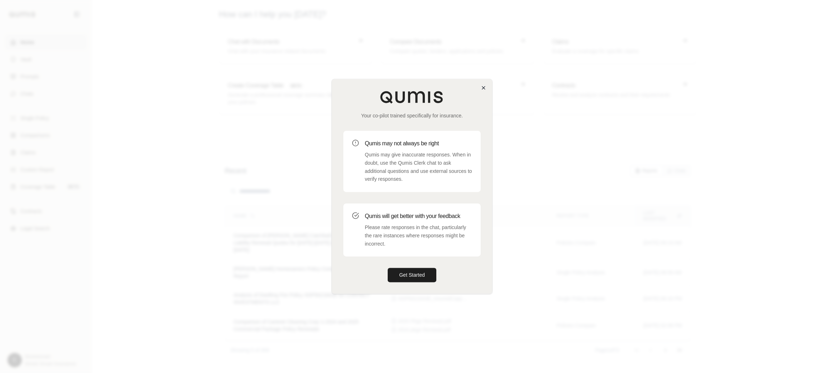  What do you see at coordinates (419, 167) in the screenshot?
I see `p: Qumis may give inaccurate responses. When in doubt, use the Qumis Clerk chat to ask additional qu...` at bounding box center [419, 167].